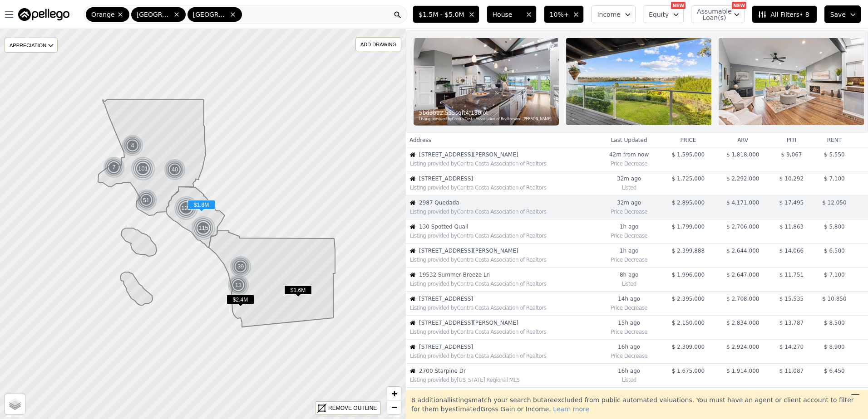  What do you see at coordinates (240, 299) in the screenshot?
I see `span: $2.4M` at bounding box center [240, 299].